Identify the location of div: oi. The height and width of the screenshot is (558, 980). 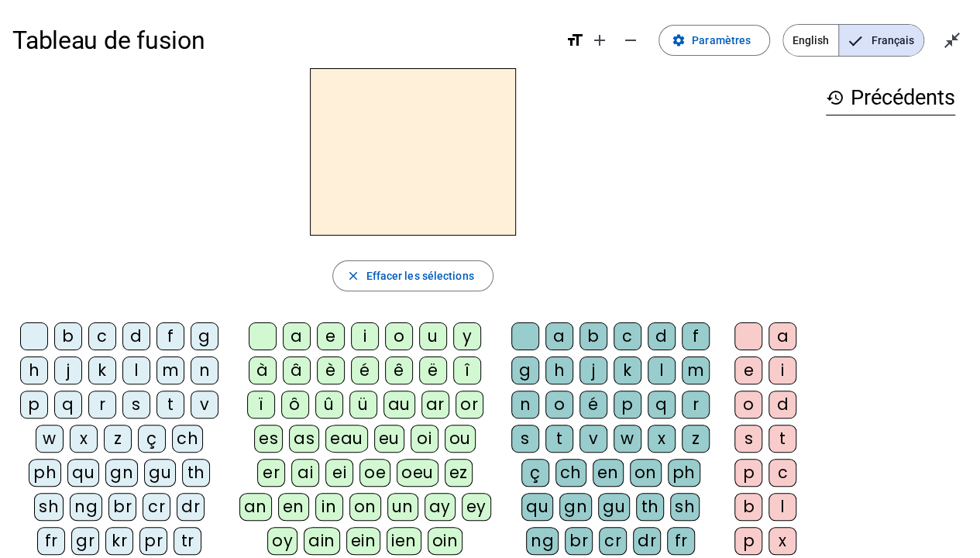
(424, 438).